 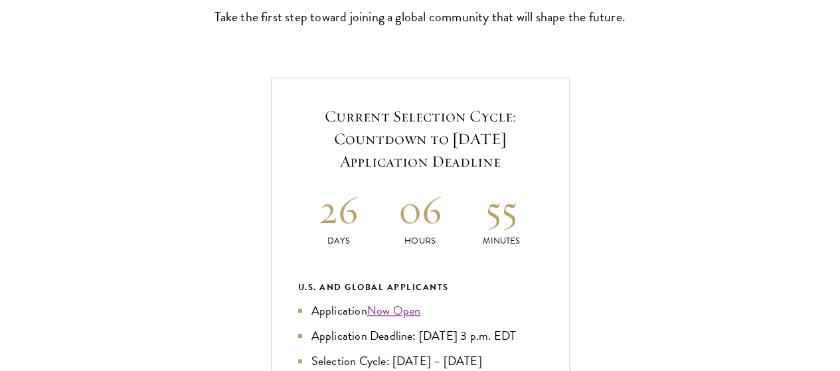 What do you see at coordinates (339, 241) in the screenshot?
I see `p: Days` at bounding box center [339, 241].